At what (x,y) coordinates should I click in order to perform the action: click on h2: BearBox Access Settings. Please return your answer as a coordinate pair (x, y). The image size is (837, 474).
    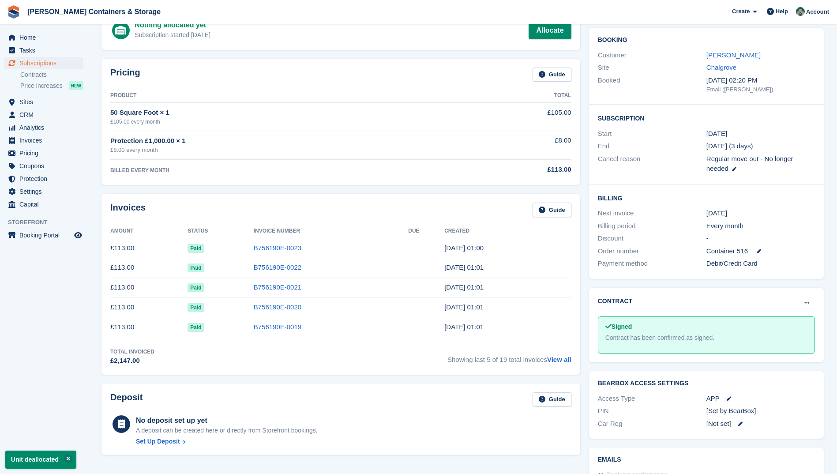
    Looking at the image, I should click on (707, 384).